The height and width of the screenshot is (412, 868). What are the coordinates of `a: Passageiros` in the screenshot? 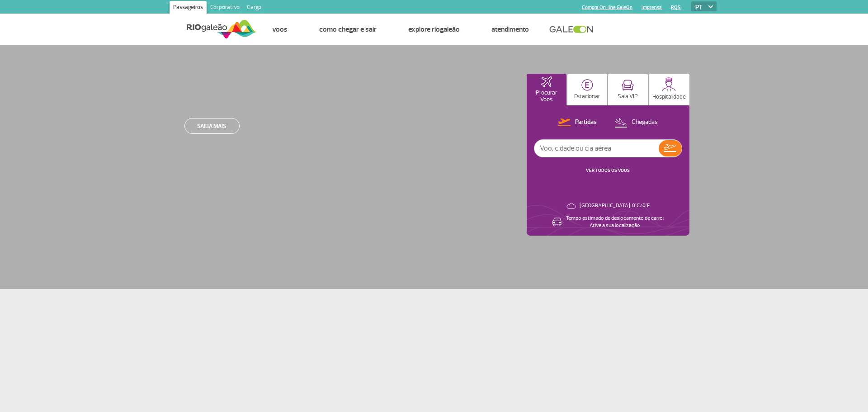 It's located at (188, 8).